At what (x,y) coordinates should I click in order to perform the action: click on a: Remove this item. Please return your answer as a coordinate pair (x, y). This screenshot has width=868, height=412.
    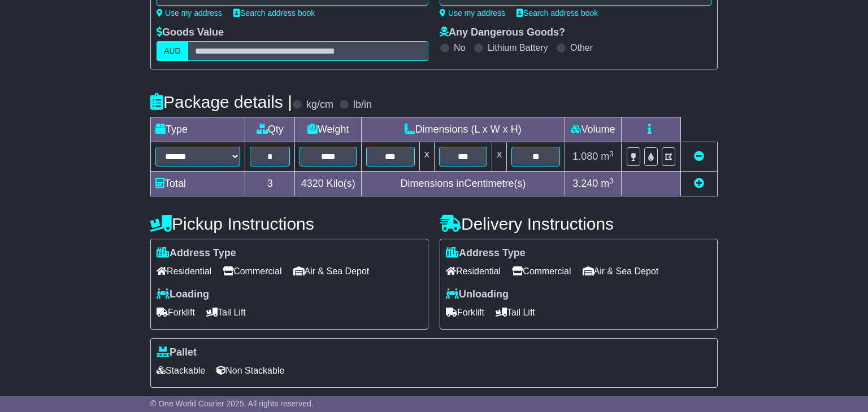
    Looking at the image, I should click on (699, 156).